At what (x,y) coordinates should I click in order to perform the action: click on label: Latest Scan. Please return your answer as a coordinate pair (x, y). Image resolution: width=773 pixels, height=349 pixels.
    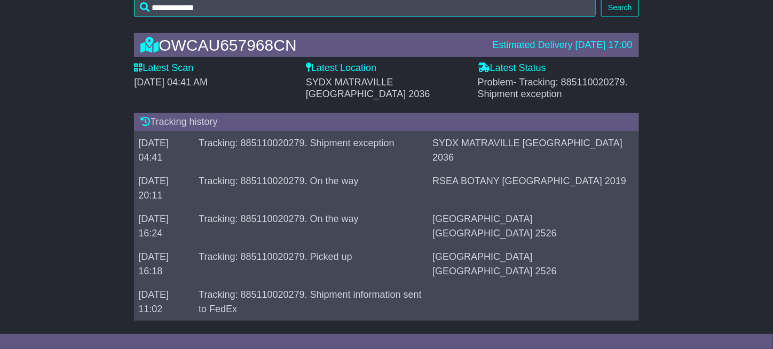
    Looking at the image, I should click on (163, 68).